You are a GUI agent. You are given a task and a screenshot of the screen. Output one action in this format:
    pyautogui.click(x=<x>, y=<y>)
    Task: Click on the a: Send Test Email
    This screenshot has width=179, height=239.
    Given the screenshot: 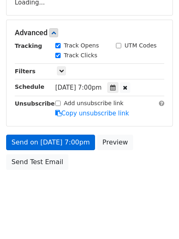 What is the action you would take?
    pyautogui.click(x=37, y=162)
    